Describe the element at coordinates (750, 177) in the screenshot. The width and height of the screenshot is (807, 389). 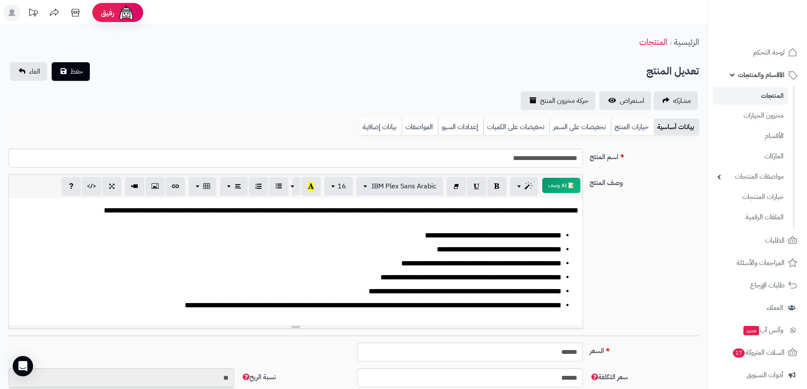
I see `a: مواصفات المنتجات` at that location.